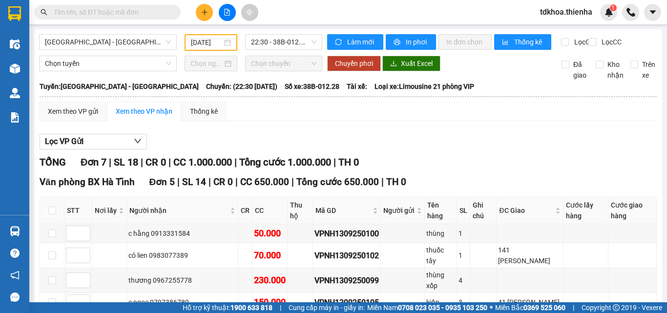  What do you see at coordinates (206, 63) in the screenshot?
I see `input: Chọn ngày` at bounding box center [206, 63].